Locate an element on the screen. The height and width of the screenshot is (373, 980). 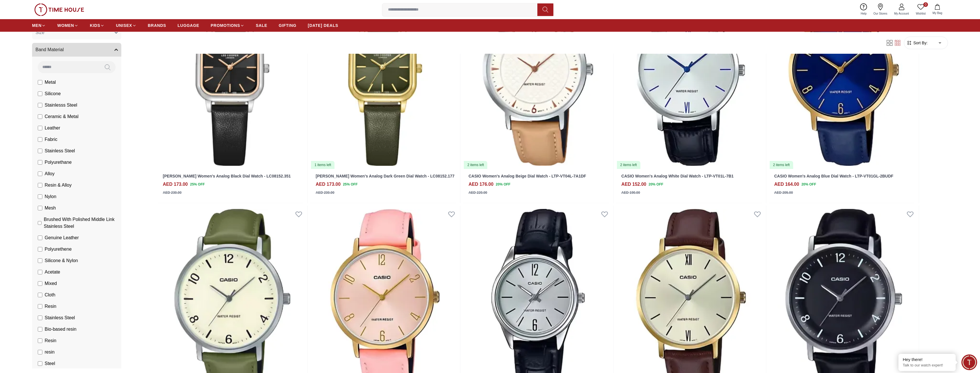
span: KIDS is located at coordinates (95, 26).